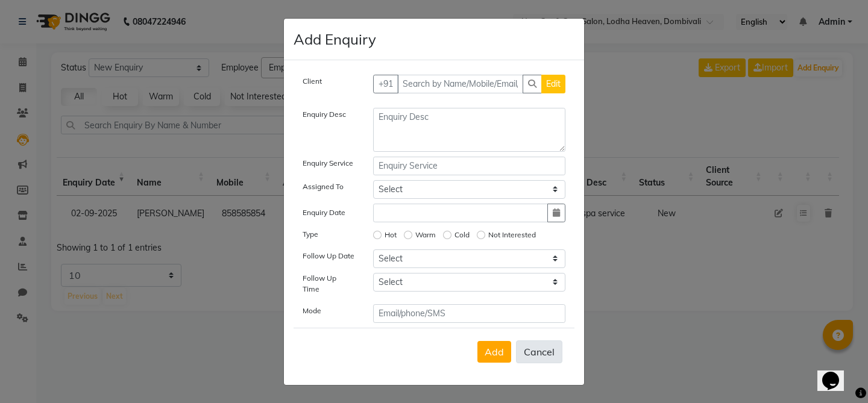  I want to click on label: Assigned To, so click(323, 187).